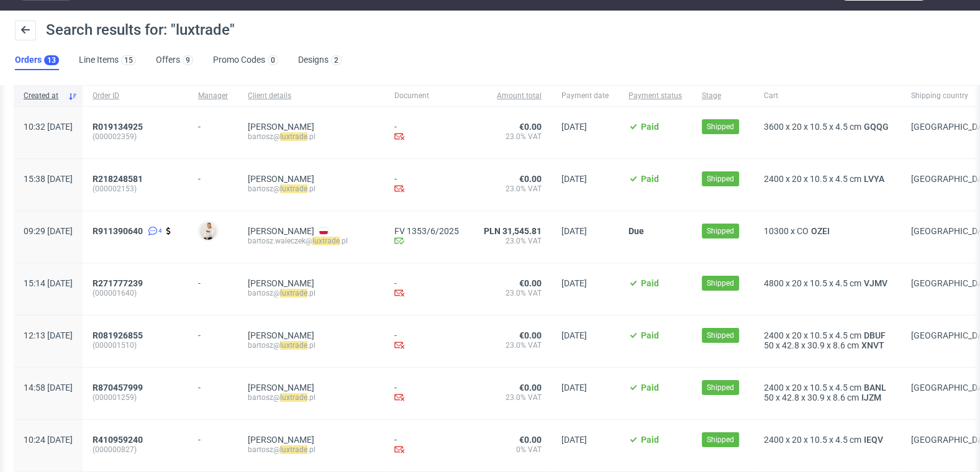 The width and height of the screenshot is (980, 472). Describe the element at coordinates (213, 96) in the screenshot. I see `span: Manager` at that location.